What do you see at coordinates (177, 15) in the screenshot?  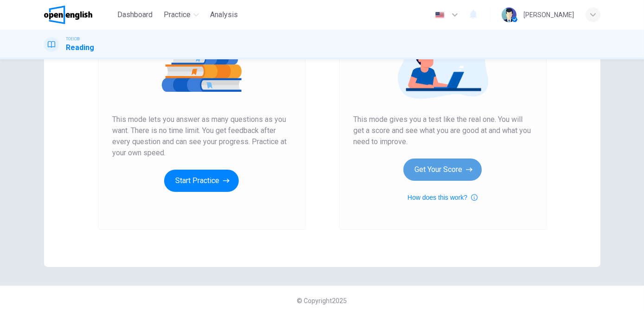 I see `span: Practice` at bounding box center [177, 15].